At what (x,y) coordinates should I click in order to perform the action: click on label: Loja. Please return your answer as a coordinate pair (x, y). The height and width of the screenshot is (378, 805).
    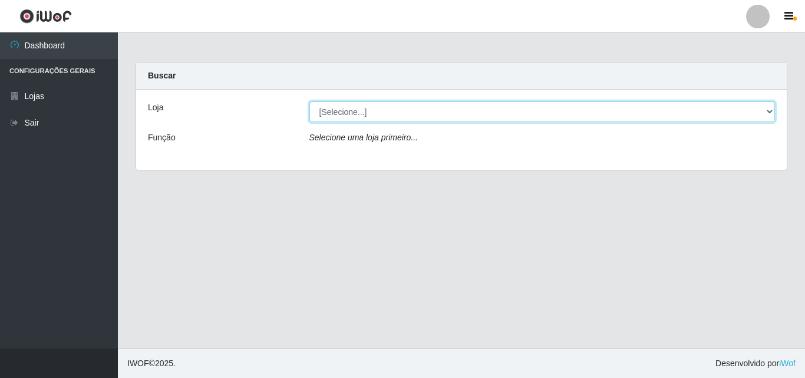
    Looking at the image, I should click on (156, 107).